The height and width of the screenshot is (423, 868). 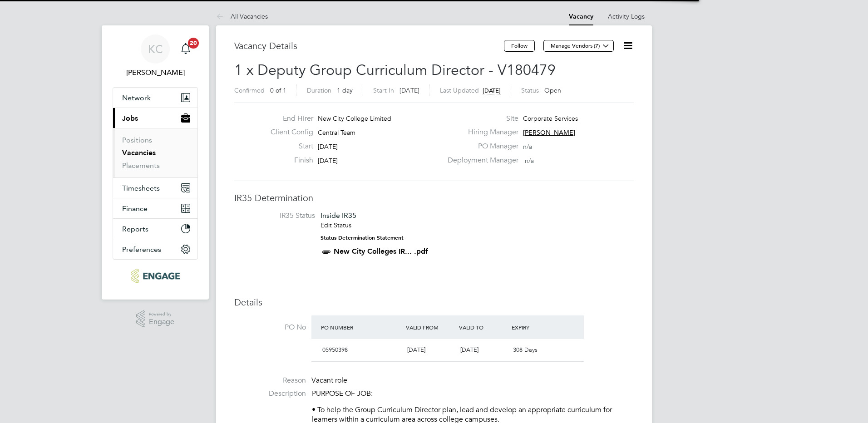 I want to click on label: PO No, so click(x=270, y=327).